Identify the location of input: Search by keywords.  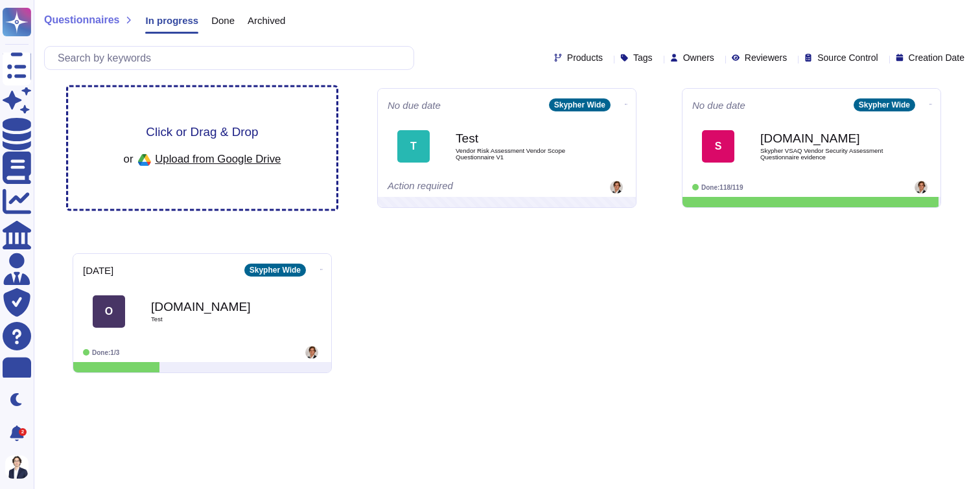
(232, 58).